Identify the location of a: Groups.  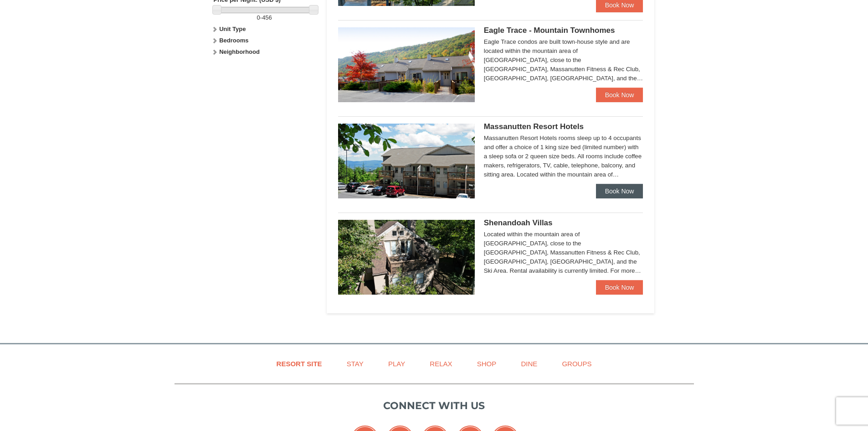
(576, 363).